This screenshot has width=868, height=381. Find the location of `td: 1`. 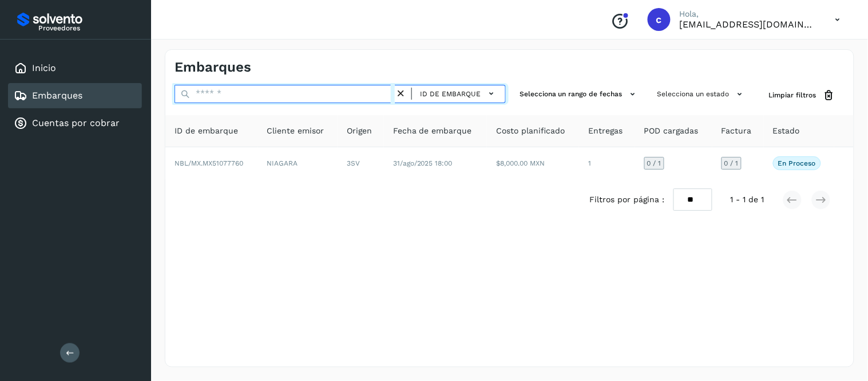

td: 1 is located at coordinates (607, 163).